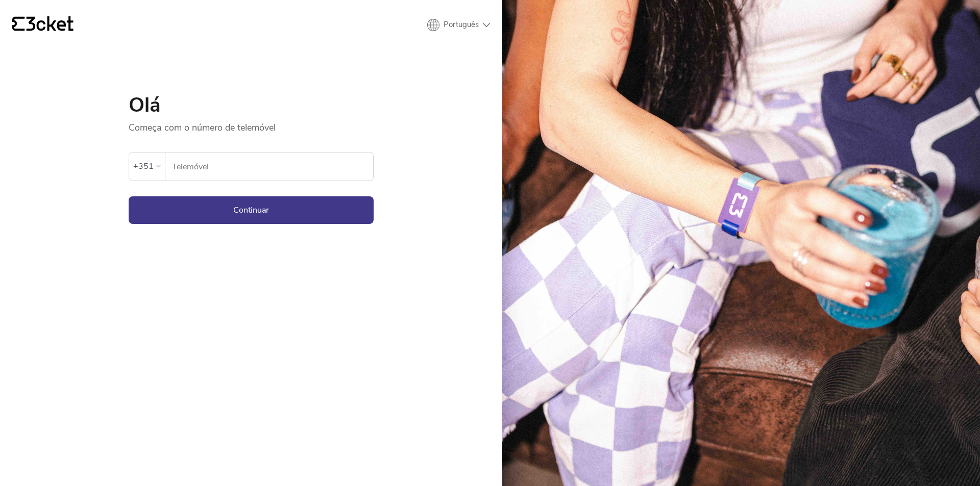 The height and width of the screenshot is (486, 980). Describe the element at coordinates (251, 105) in the screenshot. I see `h1: Olá` at that location.